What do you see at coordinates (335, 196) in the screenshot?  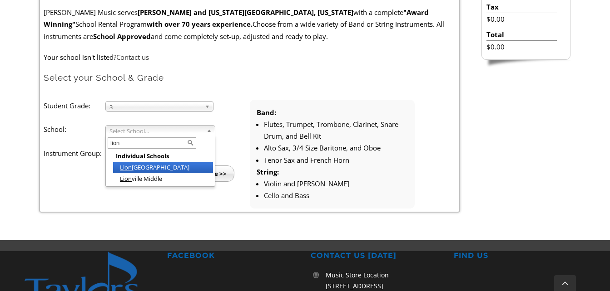 I see `li: Cello and Bass` at bounding box center [335, 196].